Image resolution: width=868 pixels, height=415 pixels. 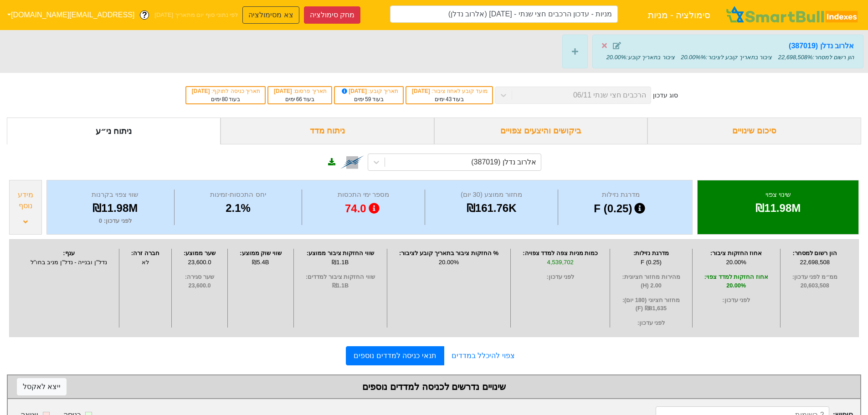 I want to click on span: 59, so click(x=367, y=99).